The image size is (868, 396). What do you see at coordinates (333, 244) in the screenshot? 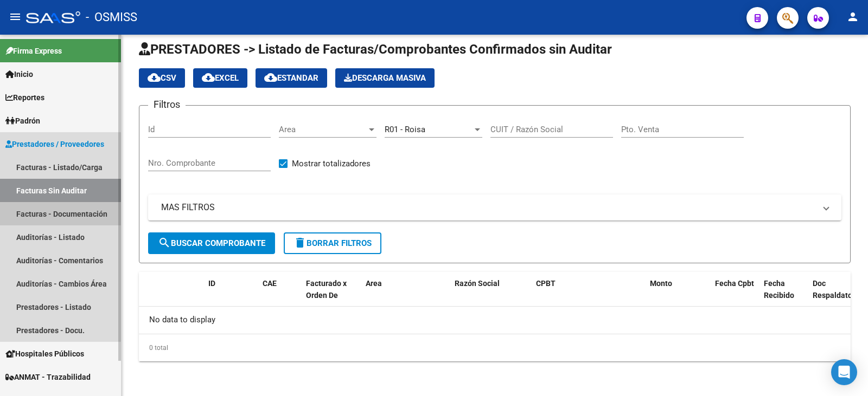
I see `span: Borrar Filtros` at bounding box center [333, 244].